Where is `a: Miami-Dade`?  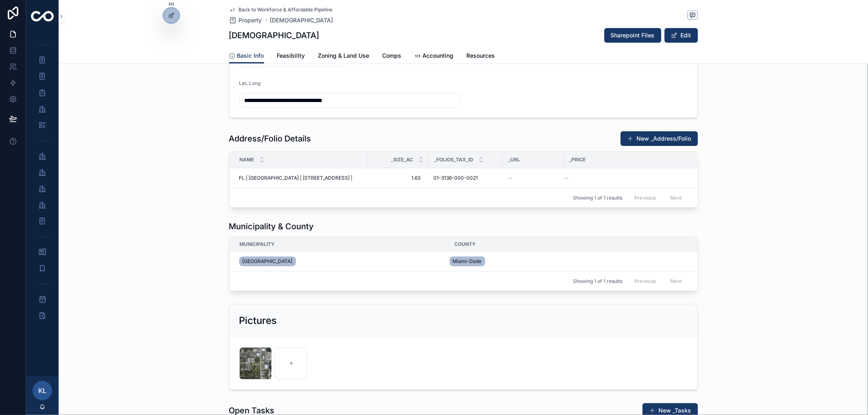 a: Miami-Dade is located at coordinates (568, 261).